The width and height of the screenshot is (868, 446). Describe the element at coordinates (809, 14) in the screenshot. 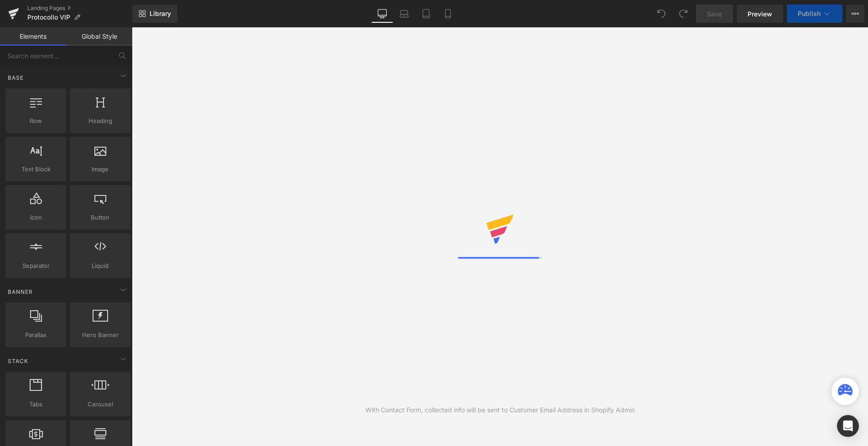

I see `span: Publish` at that location.